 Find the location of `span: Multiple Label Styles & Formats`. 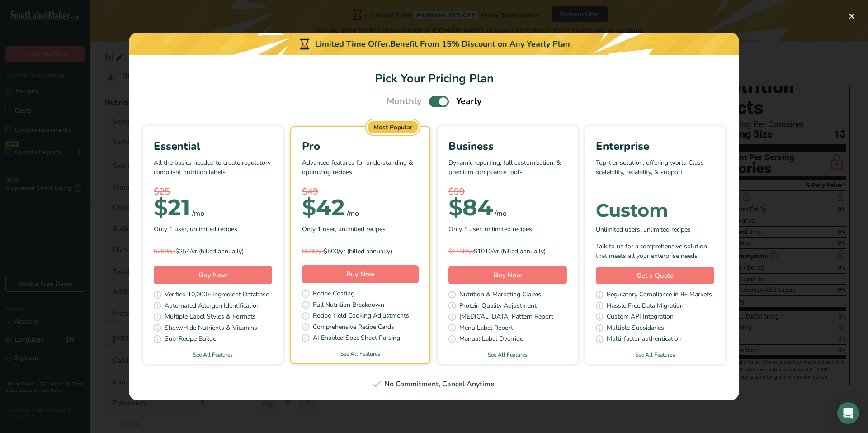

span: Multiple Label Styles & Formats is located at coordinates (210, 317).